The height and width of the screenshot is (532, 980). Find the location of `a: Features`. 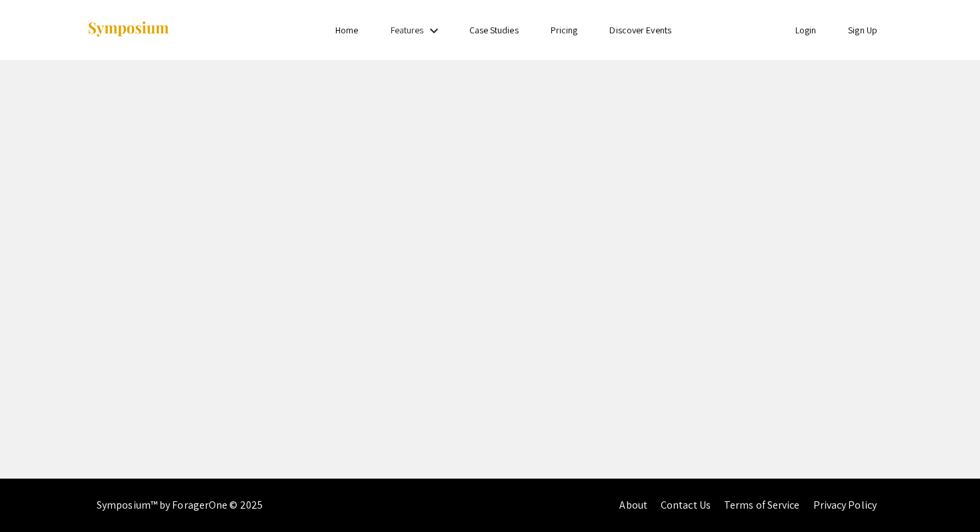

a: Features is located at coordinates (407, 30).